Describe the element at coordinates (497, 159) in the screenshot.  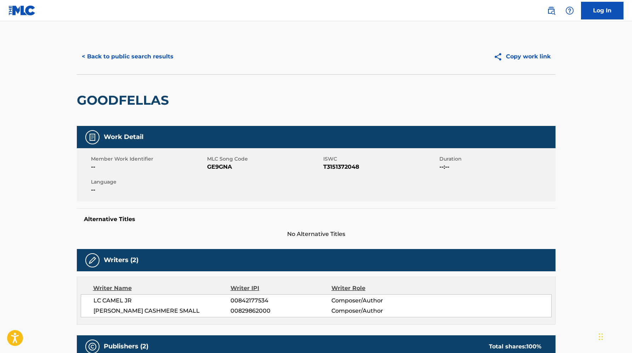
I see `span: Duration` at that location.